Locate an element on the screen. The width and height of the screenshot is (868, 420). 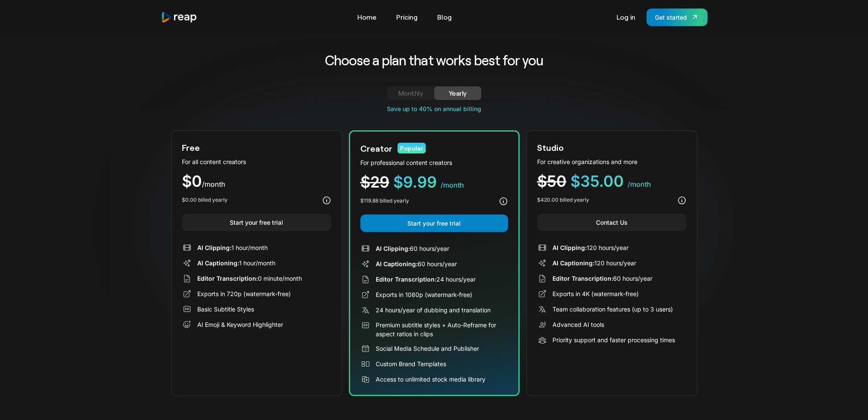
div: 24 hours/year is located at coordinates (425, 279).